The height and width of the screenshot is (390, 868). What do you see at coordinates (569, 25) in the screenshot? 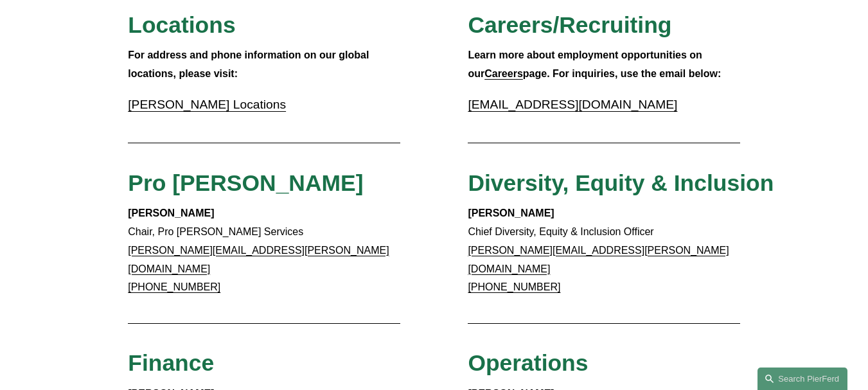
I see `span: Careers/Recruiting` at bounding box center [569, 25].